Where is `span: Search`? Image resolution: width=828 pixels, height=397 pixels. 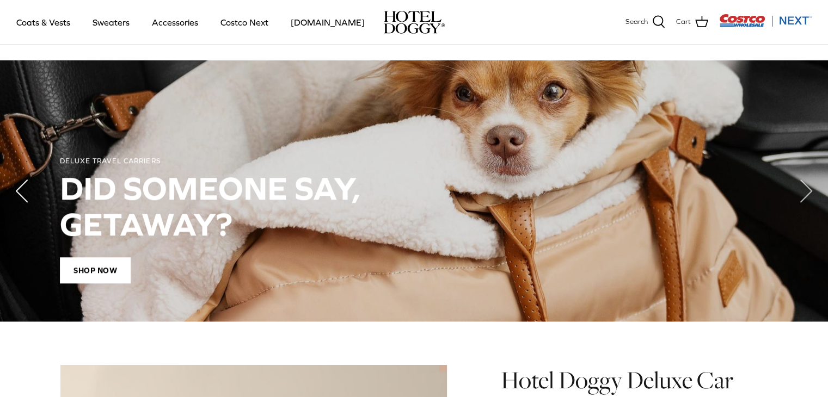 span: Search is located at coordinates (636, 22).